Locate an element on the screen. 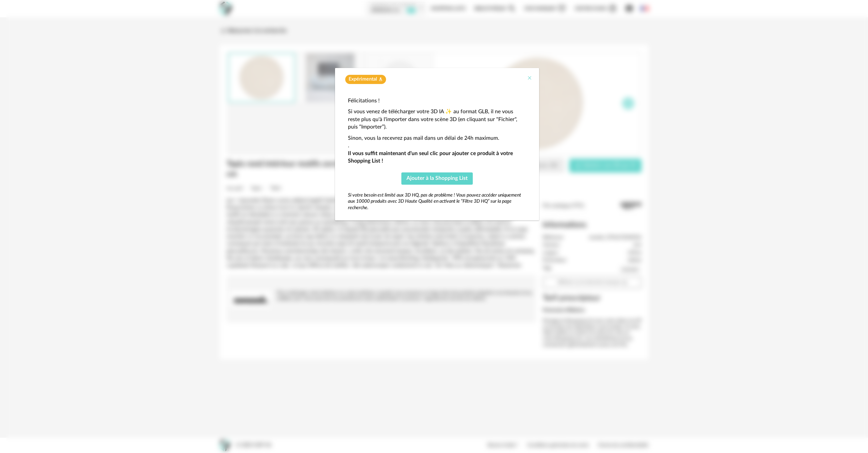 The width and height of the screenshot is (868, 453). div: dialog is located at coordinates (437, 144).